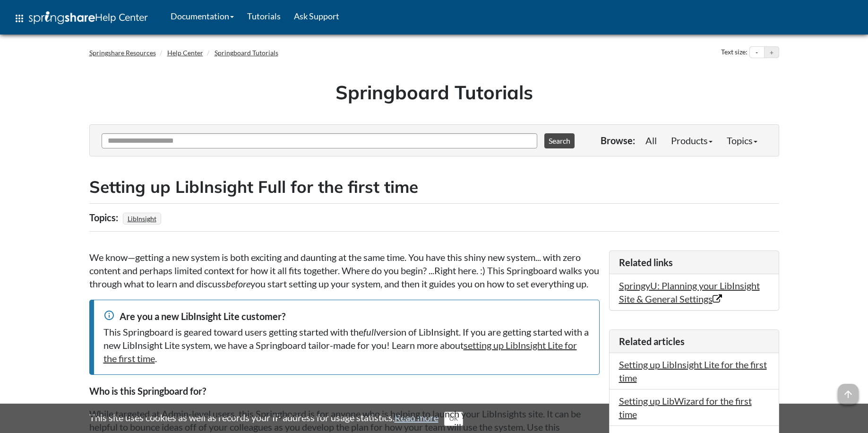  Describe the element at coordinates (122, 17) in the screenshot. I see `span: Help Center` at that location.